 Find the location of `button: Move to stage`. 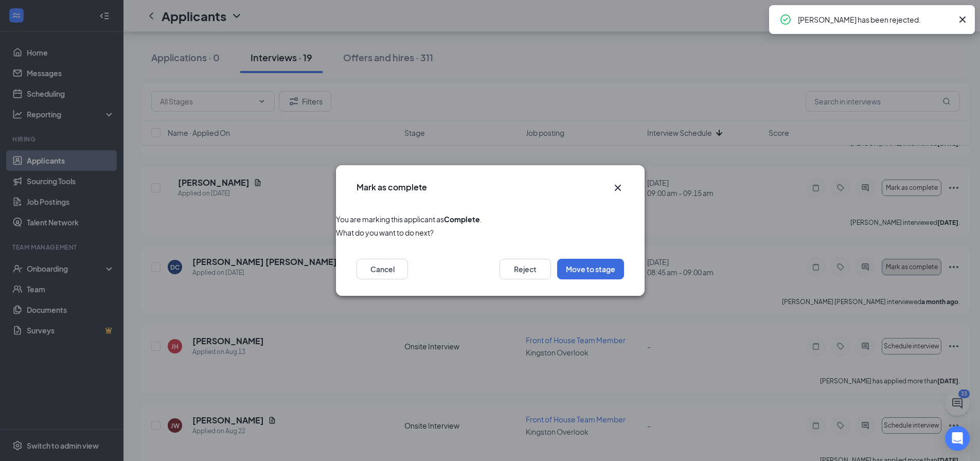

button: Move to stage is located at coordinates (591, 269).